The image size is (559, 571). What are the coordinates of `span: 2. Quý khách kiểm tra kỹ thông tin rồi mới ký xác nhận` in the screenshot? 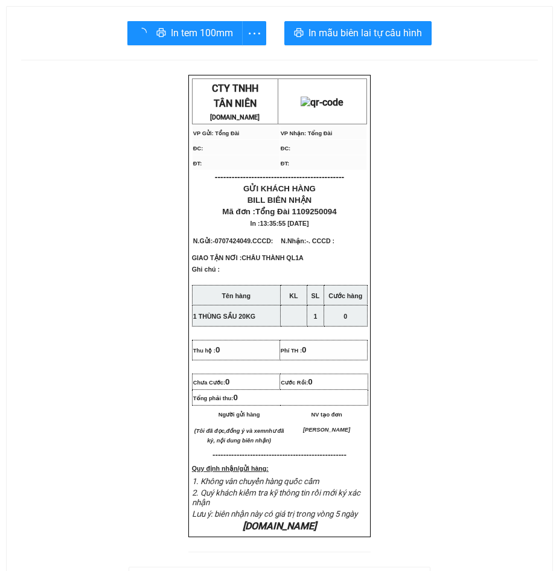 It's located at (276, 498).